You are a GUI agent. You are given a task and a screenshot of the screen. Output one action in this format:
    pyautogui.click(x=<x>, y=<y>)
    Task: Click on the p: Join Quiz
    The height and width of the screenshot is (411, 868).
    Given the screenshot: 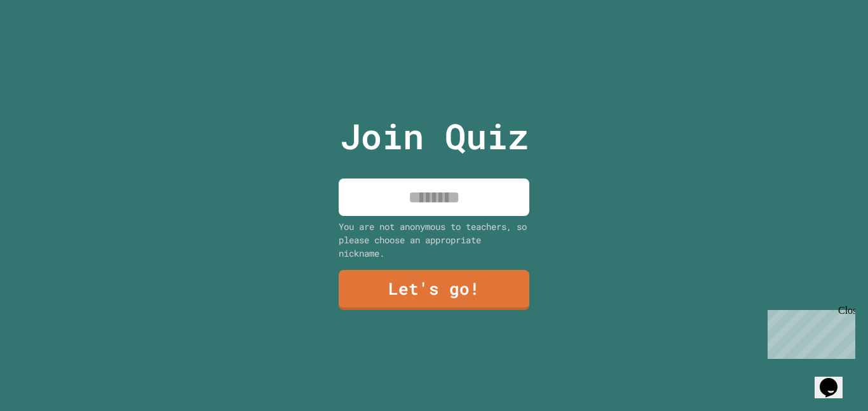 What is the action you would take?
    pyautogui.click(x=434, y=136)
    